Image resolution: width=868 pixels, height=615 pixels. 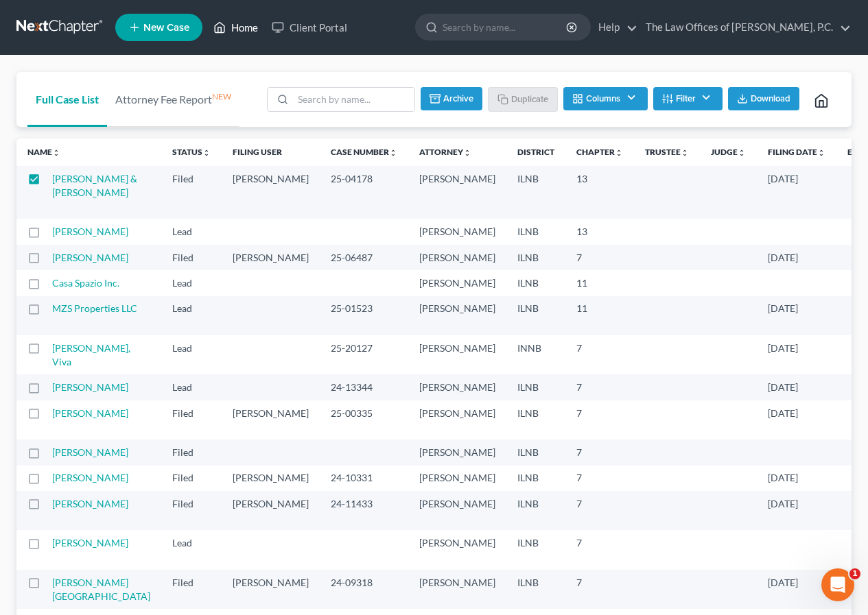 I want to click on span: Download, so click(x=770, y=99).